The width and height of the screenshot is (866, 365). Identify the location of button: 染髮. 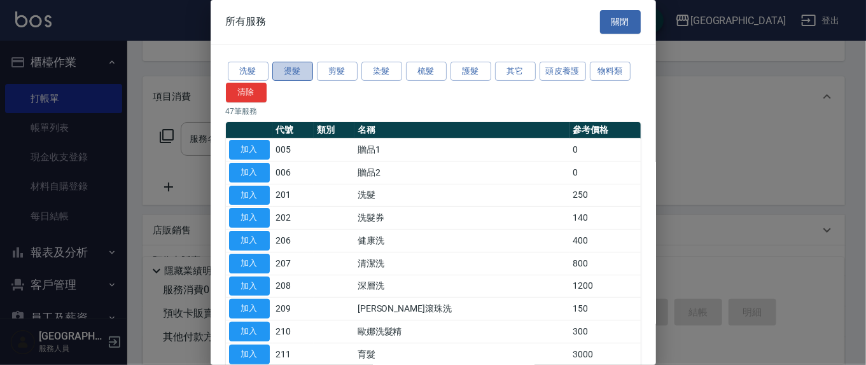
(382, 71).